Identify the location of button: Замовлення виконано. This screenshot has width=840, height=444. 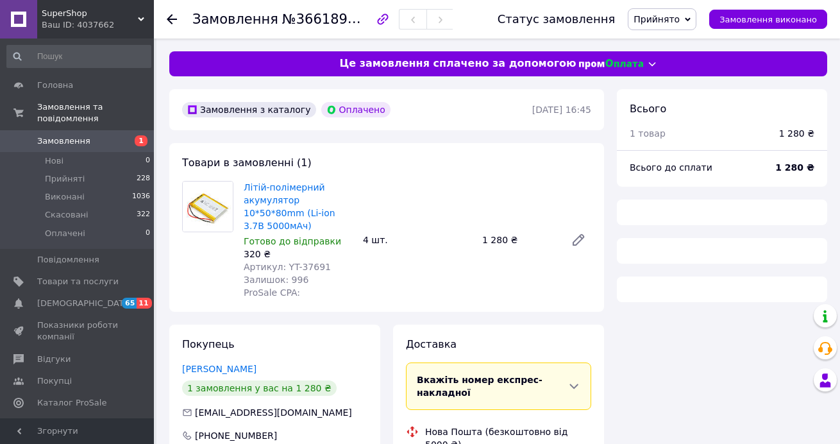
(768, 19).